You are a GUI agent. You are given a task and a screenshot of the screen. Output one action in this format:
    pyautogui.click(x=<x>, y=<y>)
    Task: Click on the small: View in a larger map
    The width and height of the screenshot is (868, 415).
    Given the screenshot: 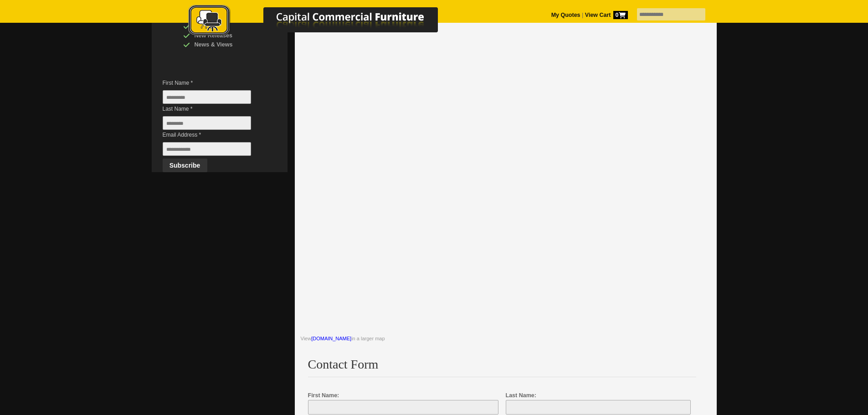 What is the action you would take?
    pyautogui.click(x=343, y=339)
    